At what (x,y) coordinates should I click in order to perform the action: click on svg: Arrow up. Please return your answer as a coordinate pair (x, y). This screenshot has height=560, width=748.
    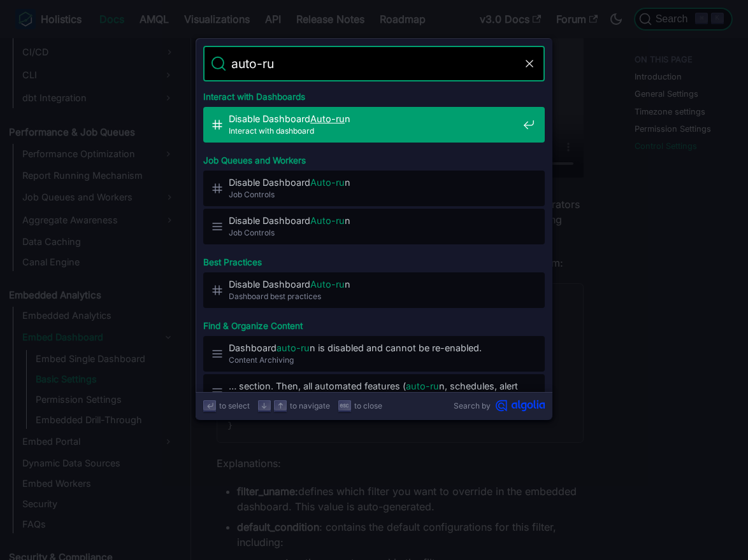
    Looking at the image, I should click on (280, 405).